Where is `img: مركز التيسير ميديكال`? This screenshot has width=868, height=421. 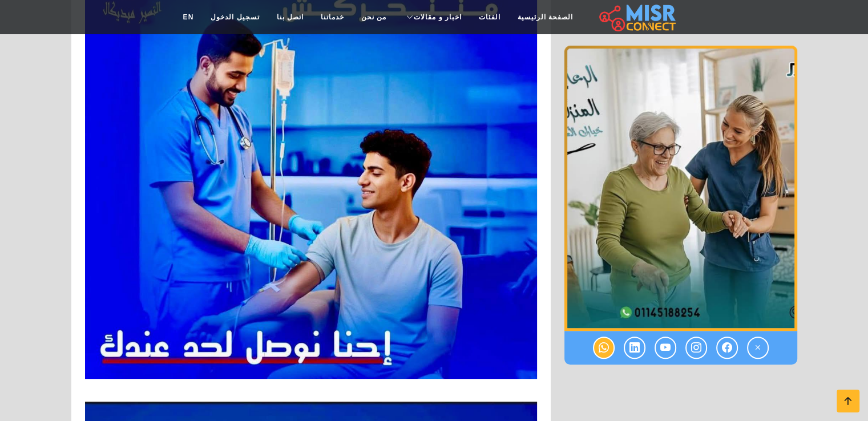
img: مركز التيسير ميديكال is located at coordinates (681, 189).